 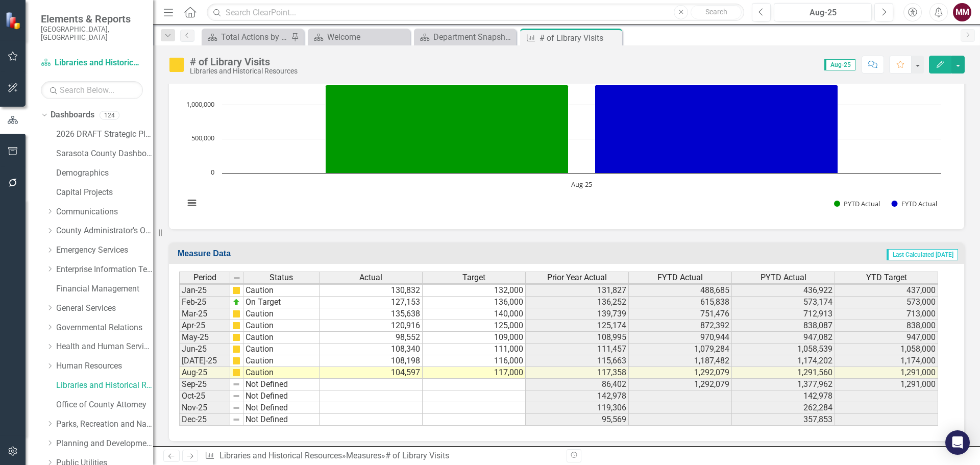 What do you see at coordinates (371, 326) in the screenshot?
I see `td: 120,916` at bounding box center [371, 326].